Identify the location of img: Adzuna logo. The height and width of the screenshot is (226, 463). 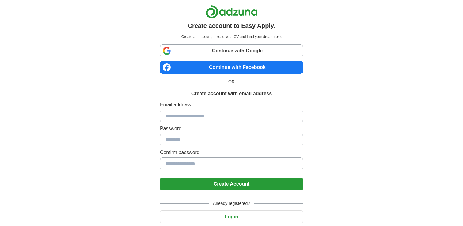
(232, 12).